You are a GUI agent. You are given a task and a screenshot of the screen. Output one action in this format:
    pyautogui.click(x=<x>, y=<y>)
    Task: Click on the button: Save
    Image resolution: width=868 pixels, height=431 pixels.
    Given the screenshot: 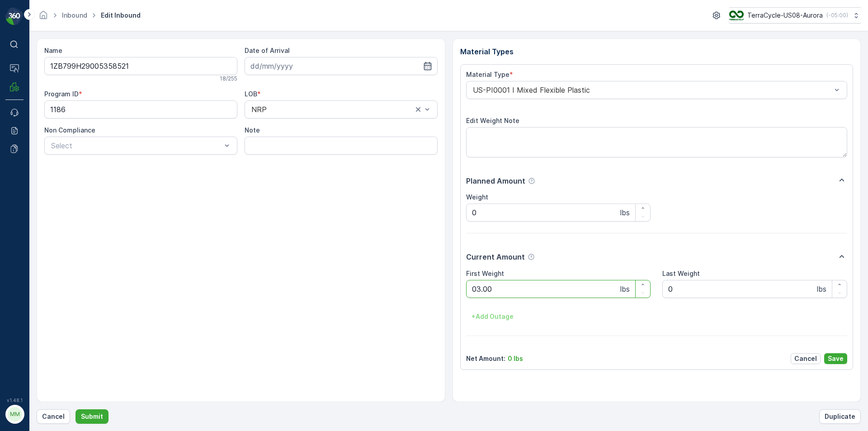 What is the action you would take?
    pyautogui.click(x=836, y=359)
    